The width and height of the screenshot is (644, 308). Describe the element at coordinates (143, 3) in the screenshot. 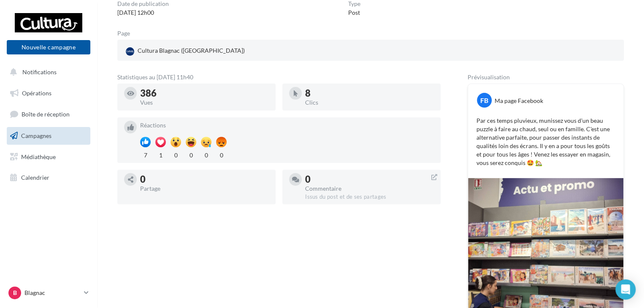

I see `div: Date de publication` at that location.